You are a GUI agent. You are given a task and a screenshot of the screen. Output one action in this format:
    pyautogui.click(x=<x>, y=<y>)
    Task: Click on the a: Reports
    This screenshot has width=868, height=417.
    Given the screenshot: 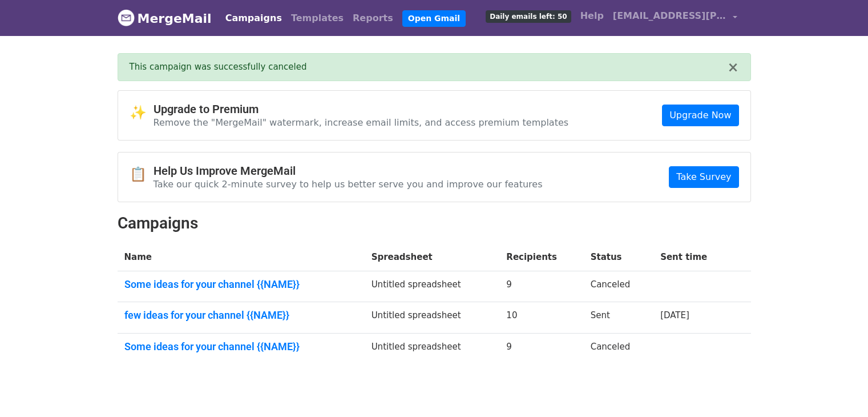 What is the action you would take?
    pyautogui.click(x=373, y=18)
    